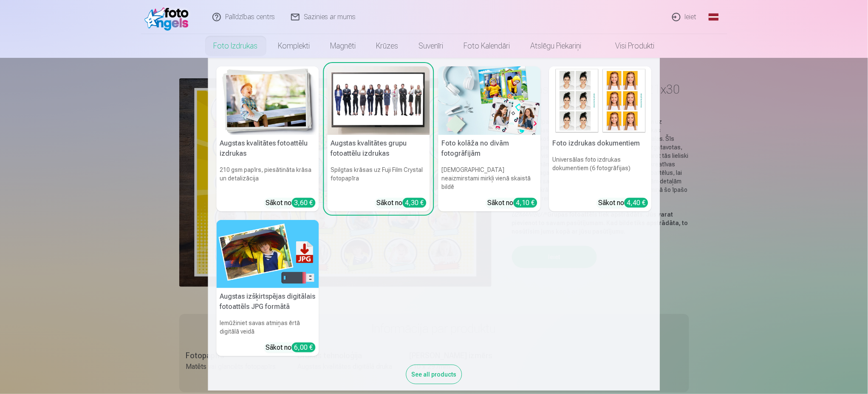 The image size is (868, 394). I want to click on img: Augstas kvalitātes grupu fotoattēlu izdrukas, so click(378, 100).